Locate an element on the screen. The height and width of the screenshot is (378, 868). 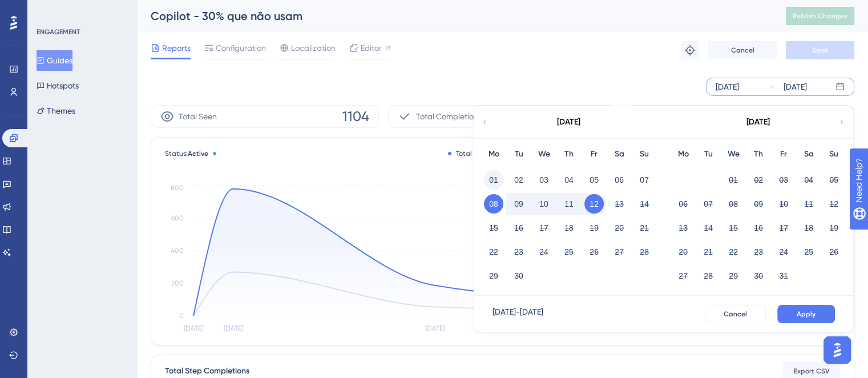
button: Publish Changes is located at coordinates (820, 16).